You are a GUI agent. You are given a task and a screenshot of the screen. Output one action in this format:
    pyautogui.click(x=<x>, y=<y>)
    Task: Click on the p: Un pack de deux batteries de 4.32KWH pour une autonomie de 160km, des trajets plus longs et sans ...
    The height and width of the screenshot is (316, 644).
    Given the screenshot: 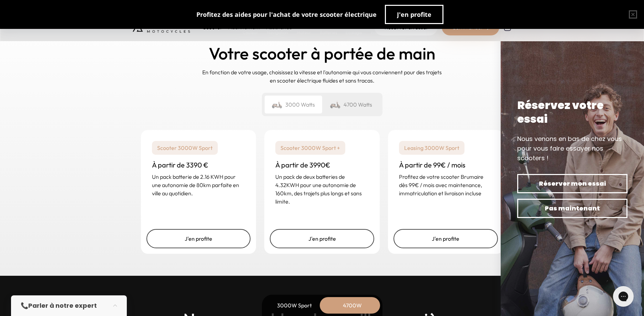 What is the action you would take?
    pyautogui.click(x=322, y=189)
    